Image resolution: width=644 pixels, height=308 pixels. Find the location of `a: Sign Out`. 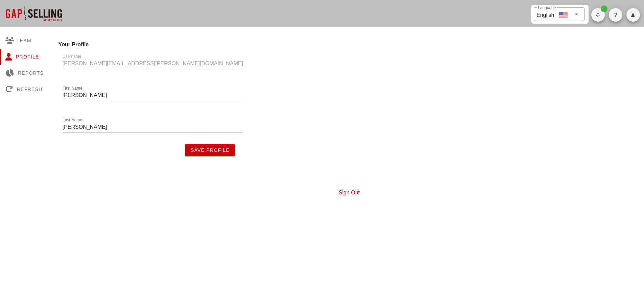

a: Sign Out is located at coordinates (349, 192).